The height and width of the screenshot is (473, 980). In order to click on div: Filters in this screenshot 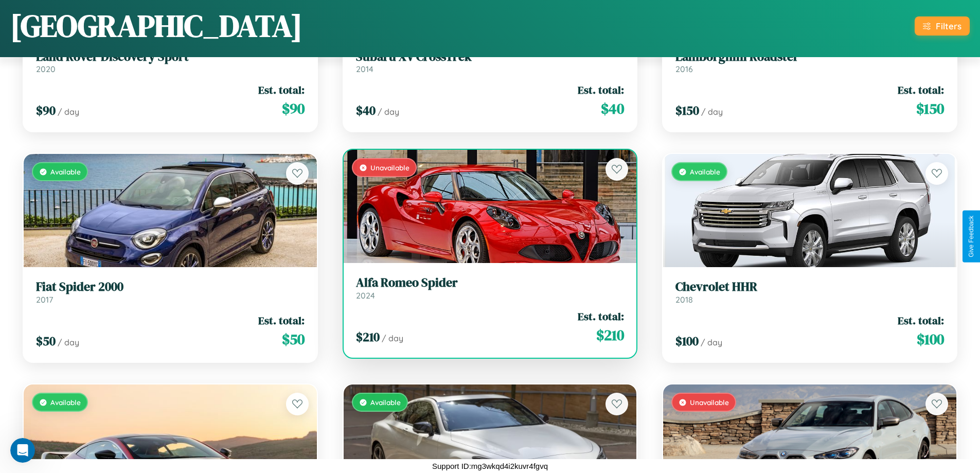, I will do `click(949, 26)`.